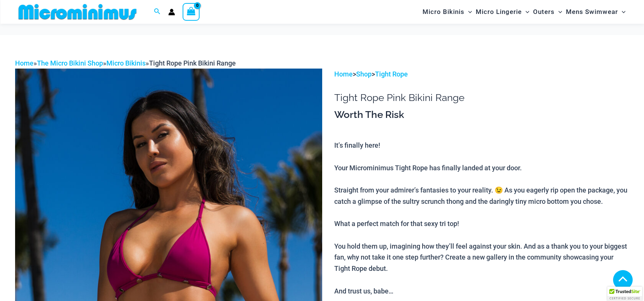 The width and height of the screenshot is (644, 301). I want to click on a: Tight Rope, so click(391, 74).